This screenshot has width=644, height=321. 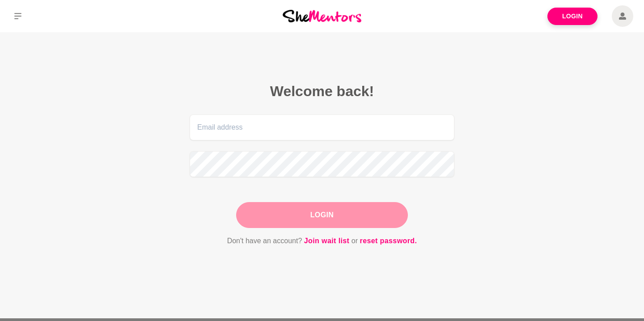 I want to click on a: Join wait list, so click(x=327, y=241).